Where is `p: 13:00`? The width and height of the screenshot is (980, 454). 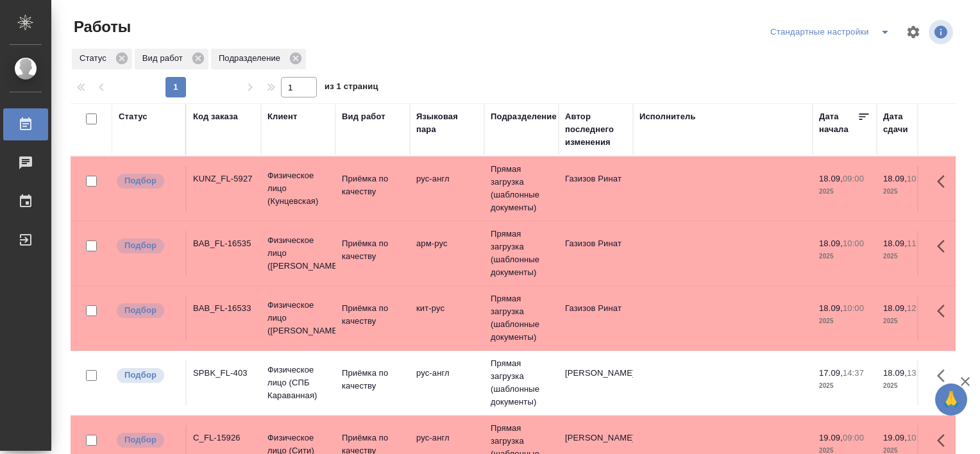
p: 13:00 is located at coordinates (918, 373).